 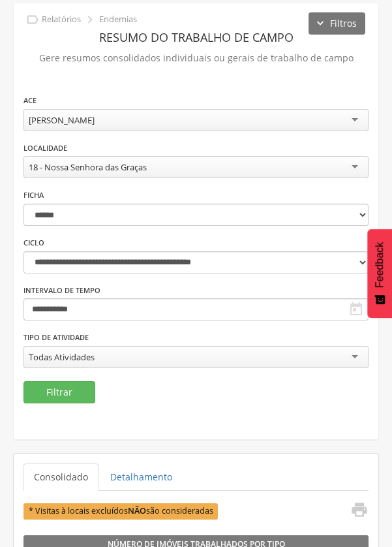 What do you see at coordinates (140, 477) in the screenshot?
I see `a: Detalhamento` at bounding box center [140, 477].